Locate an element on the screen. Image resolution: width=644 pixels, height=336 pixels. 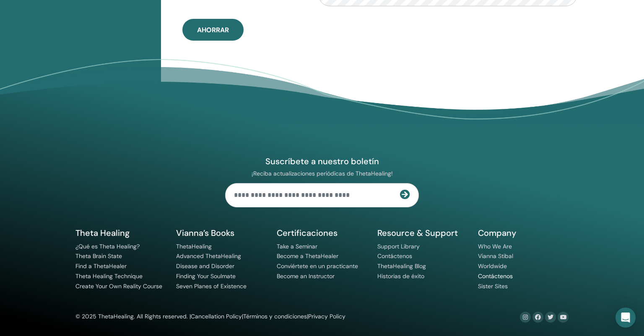
a: Create Your Own Reality Course is located at coordinates (118, 286).